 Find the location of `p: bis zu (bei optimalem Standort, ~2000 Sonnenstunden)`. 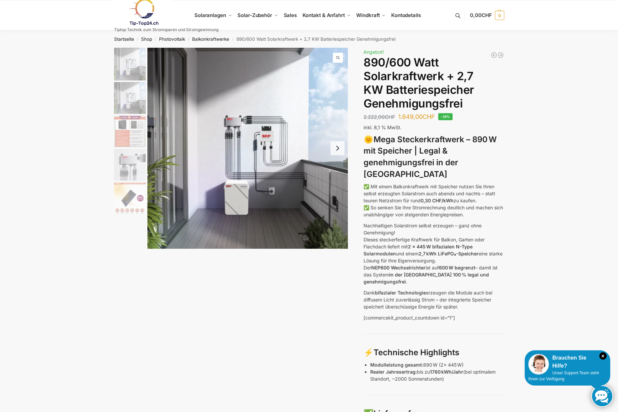

p: bis zu (bei optimalem Standort, ~2000 Sonnenstunden) is located at coordinates (437, 375).